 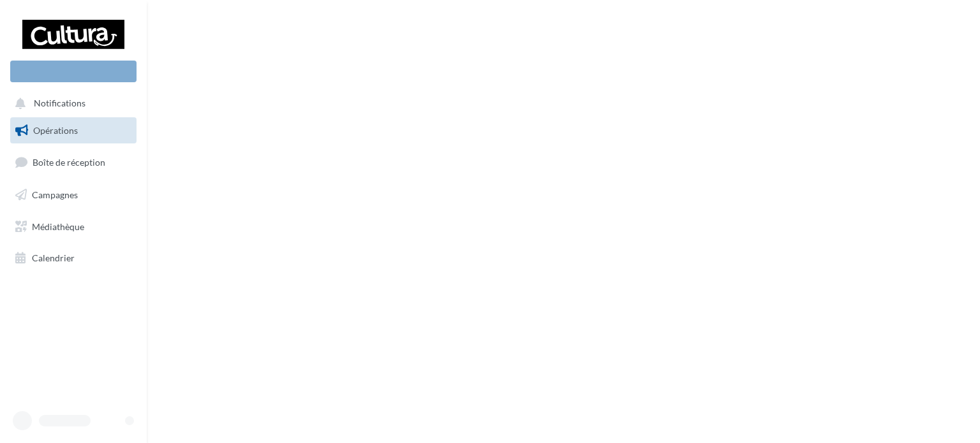 I want to click on a: Médiathèque, so click(x=74, y=227).